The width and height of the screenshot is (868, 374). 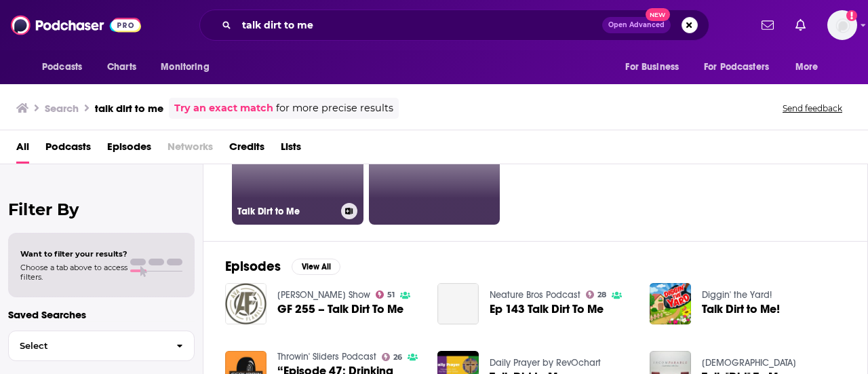 What do you see at coordinates (535, 294) in the screenshot?
I see `a: Neature Bros Podcast` at bounding box center [535, 294].